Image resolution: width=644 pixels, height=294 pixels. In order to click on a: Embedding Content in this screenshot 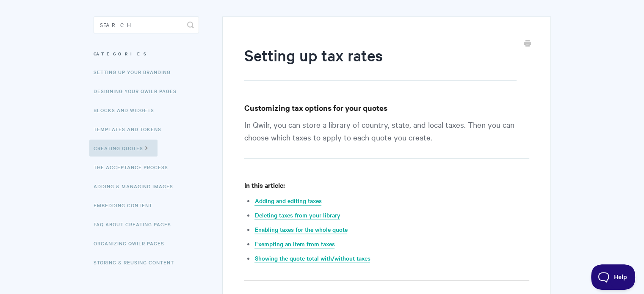, I will do `click(126, 205)`.